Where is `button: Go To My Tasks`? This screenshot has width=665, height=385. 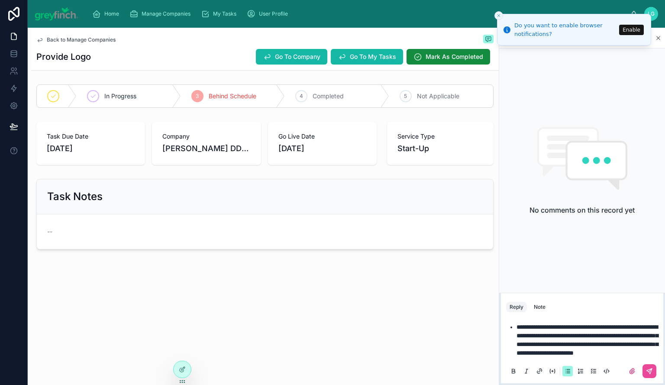 button: Go To My Tasks is located at coordinates (367, 57).